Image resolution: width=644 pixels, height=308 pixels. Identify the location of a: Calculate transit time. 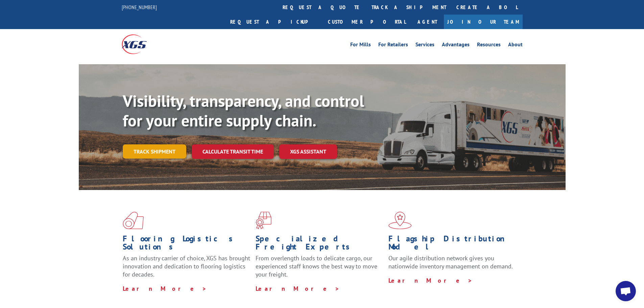
(232, 151).